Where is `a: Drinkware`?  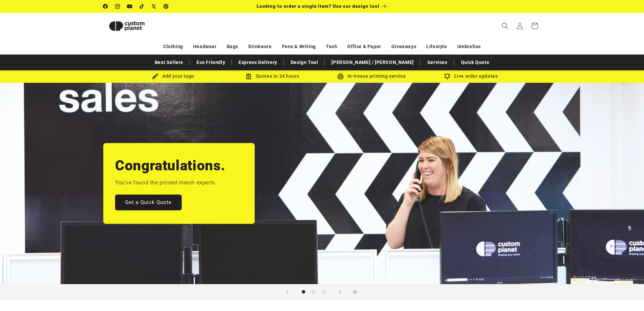
a: Drinkware is located at coordinates (260, 46).